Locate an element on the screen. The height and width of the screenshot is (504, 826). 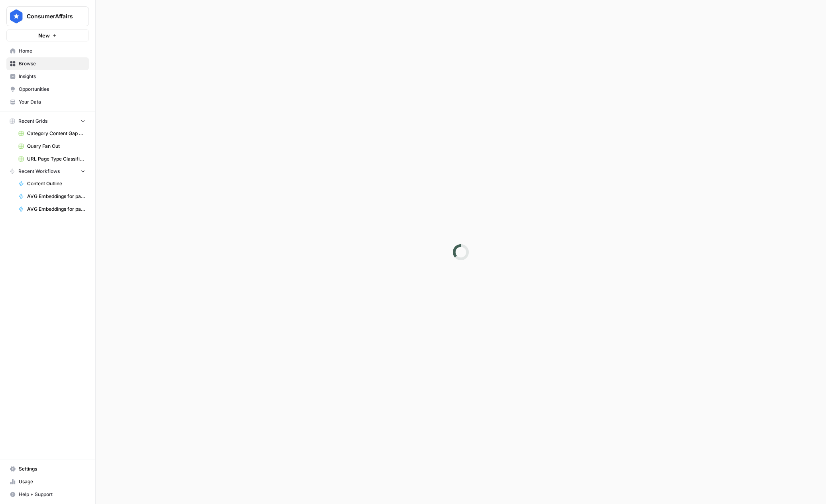
a: Category Content Gap Analysis is located at coordinates (52, 134).